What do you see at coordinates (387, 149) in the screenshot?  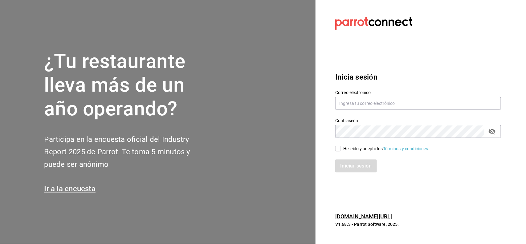 I see `div: He leído y acepto los` at bounding box center [387, 149].